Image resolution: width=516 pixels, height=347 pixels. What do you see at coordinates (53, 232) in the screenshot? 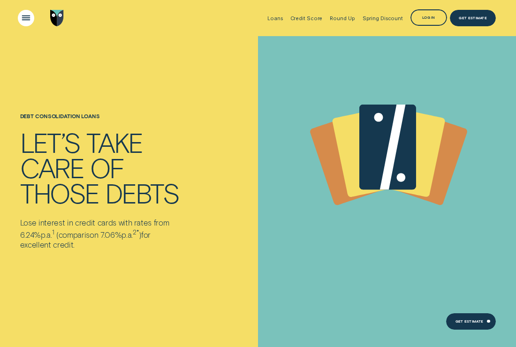
I see `sup: 1` at bounding box center [53, 232].